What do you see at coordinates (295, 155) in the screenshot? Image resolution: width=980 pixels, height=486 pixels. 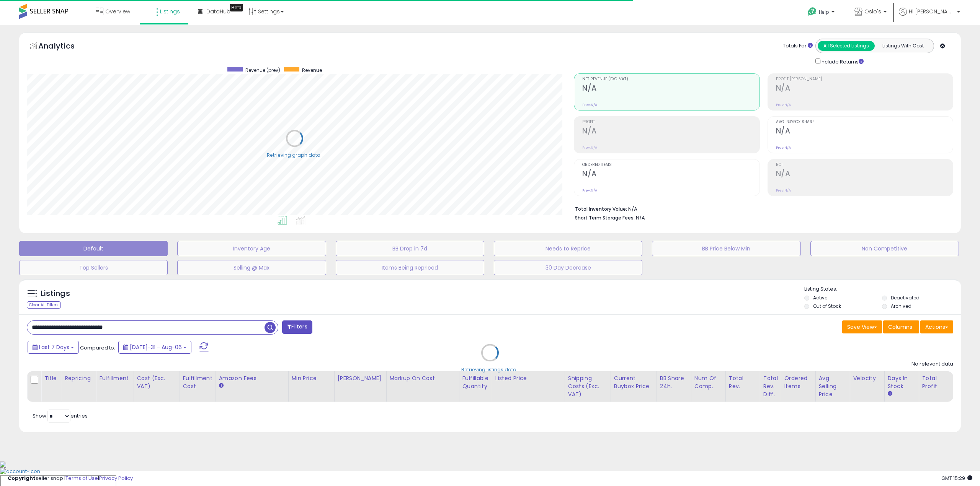 I see `div: Retrieving graph data..` at bounding box center [295, 155].